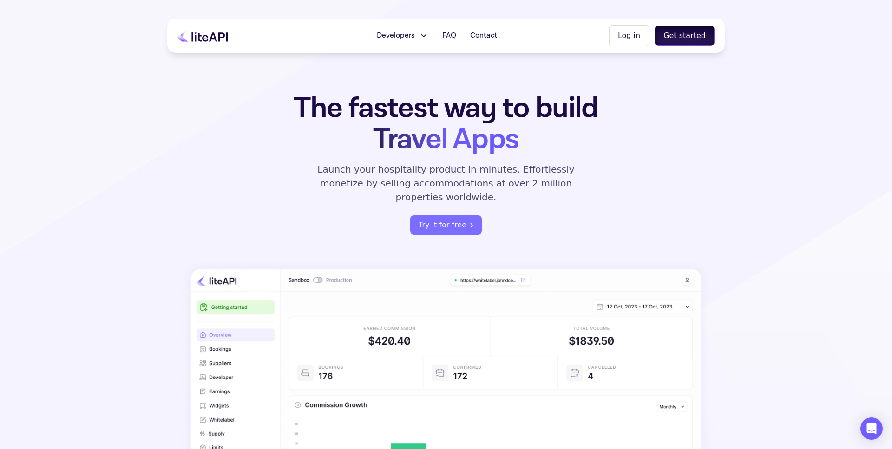 This screenshot has width=892, height=449. Describe the element at coordinates (483, 36) in the screenshot. I see `span: Contact` at that location.